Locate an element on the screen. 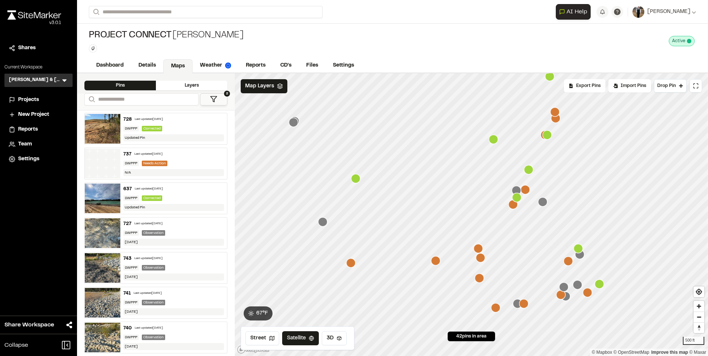 The height and width of the screenshot is (356, 708). button: Zoom in is located at coordinates (699, 306).